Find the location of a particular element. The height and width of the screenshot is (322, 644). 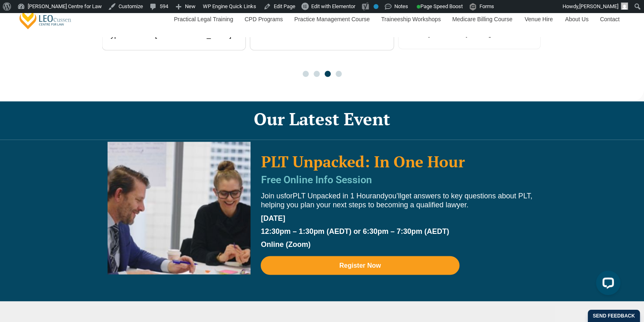

a: Practice Management Course is located at coordinates (332, 19).